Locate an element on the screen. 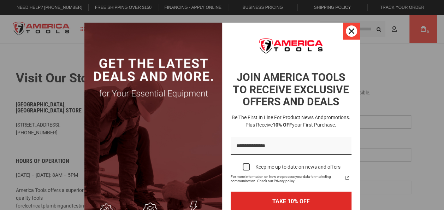 The image size is (444, 210). div: Keep me up to date on news and offers is located at coordinates (298, 167).